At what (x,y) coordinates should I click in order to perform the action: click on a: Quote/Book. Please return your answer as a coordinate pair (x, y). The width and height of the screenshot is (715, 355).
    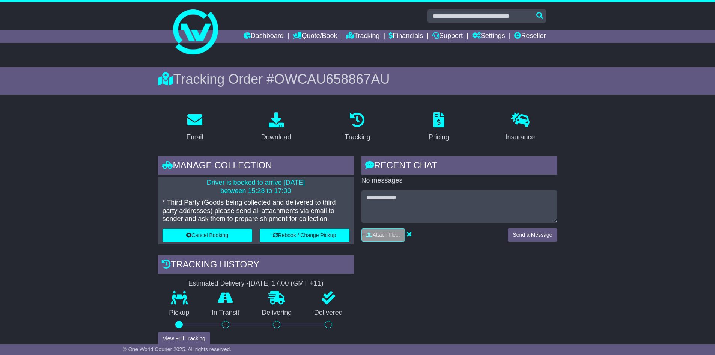
    Looking at the image, I should click on (315, 36).